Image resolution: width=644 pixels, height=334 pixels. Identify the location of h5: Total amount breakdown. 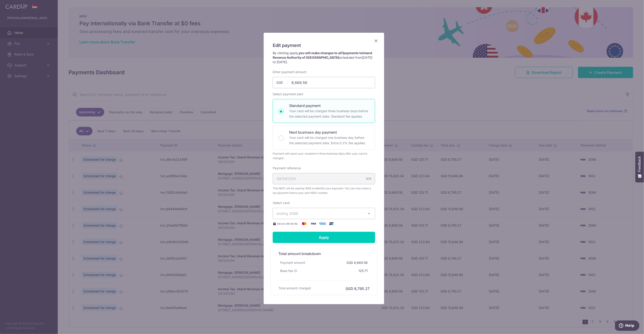
(324, 254).